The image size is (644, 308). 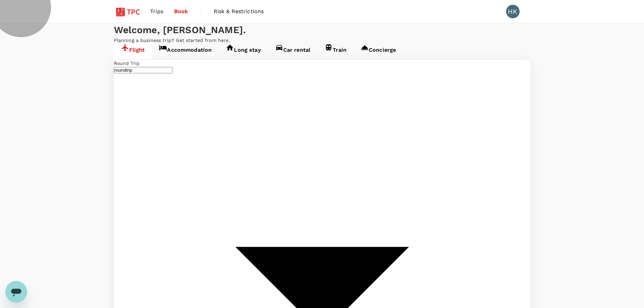 I want to click on span: Book, so click(x=181, y=11).